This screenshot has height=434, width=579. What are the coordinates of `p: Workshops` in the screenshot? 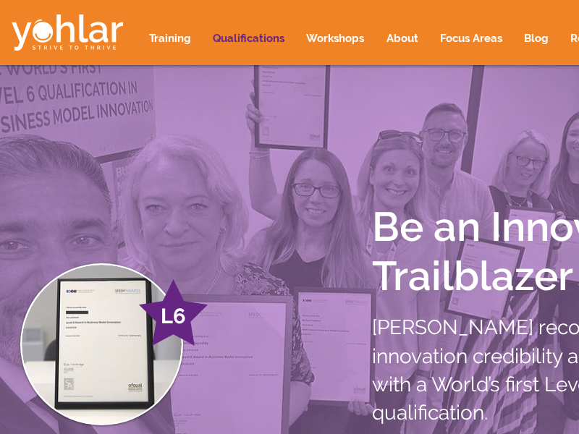 It's located at (335, 38).